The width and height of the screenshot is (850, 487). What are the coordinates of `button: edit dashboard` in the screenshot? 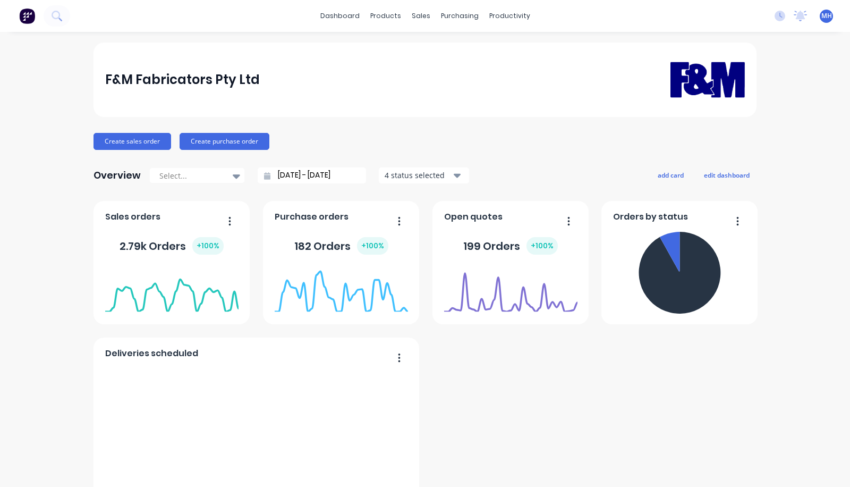 It's located at (727, 175).